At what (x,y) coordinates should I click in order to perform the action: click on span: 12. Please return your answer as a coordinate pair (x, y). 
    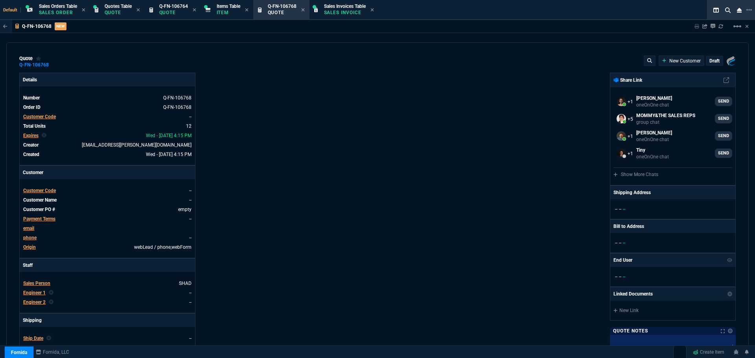
    Looking at the image, I should click on (189, 126).